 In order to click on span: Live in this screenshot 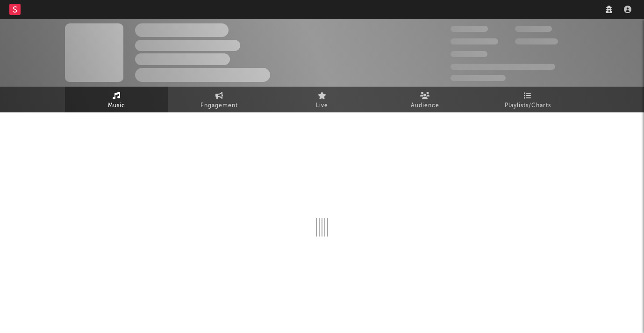, I will do `click(322, 106)`.